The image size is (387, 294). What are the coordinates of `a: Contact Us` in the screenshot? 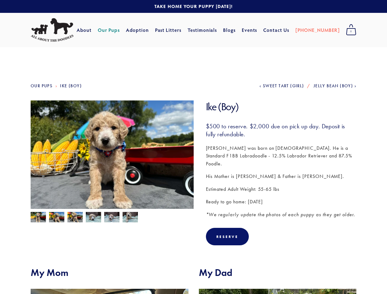 It's located at (276, 30).